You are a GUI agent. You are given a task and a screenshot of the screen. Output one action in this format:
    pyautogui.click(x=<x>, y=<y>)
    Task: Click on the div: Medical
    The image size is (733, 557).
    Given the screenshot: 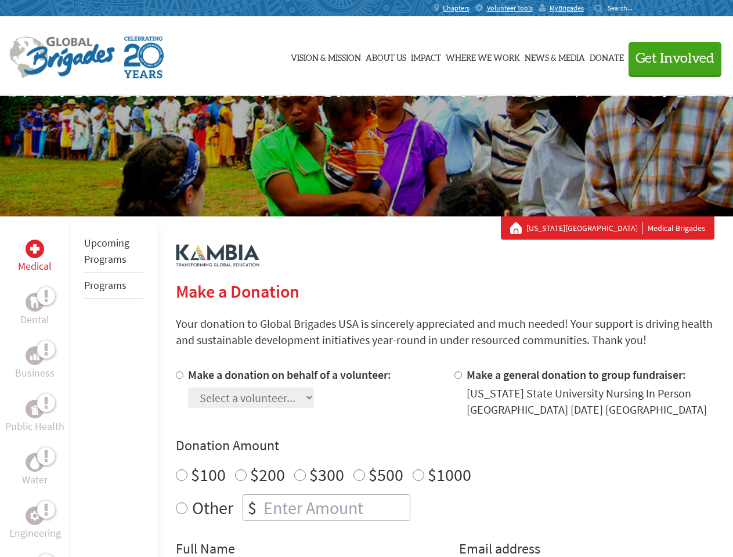 What is the action you would take?
    pyautogui.click(x=35, y=249)
    